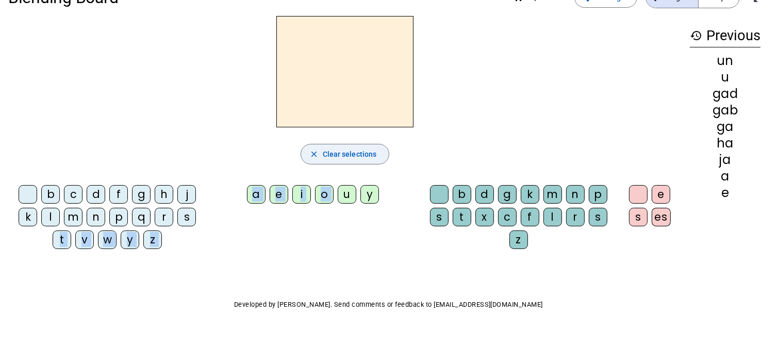  I want to click on div: gad, so click(725, 94).